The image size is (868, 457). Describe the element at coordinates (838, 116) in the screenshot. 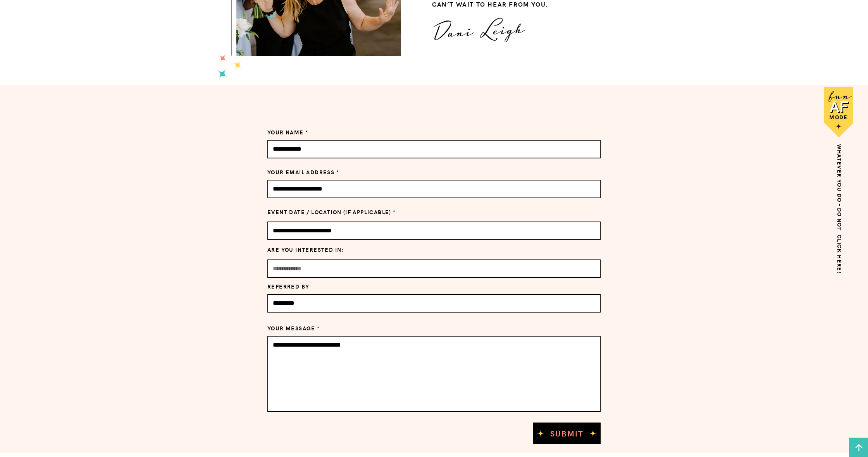

I see `a: mode` at that location.